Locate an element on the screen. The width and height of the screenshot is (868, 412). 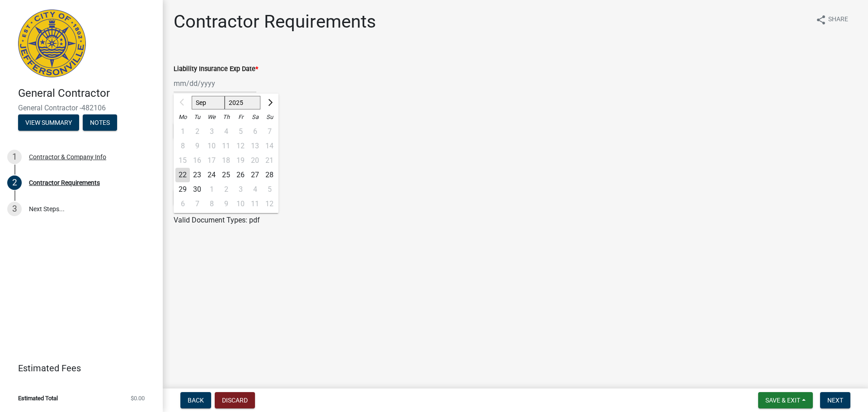
h1: Contractor Requirements is located at coordinates (275, 22).